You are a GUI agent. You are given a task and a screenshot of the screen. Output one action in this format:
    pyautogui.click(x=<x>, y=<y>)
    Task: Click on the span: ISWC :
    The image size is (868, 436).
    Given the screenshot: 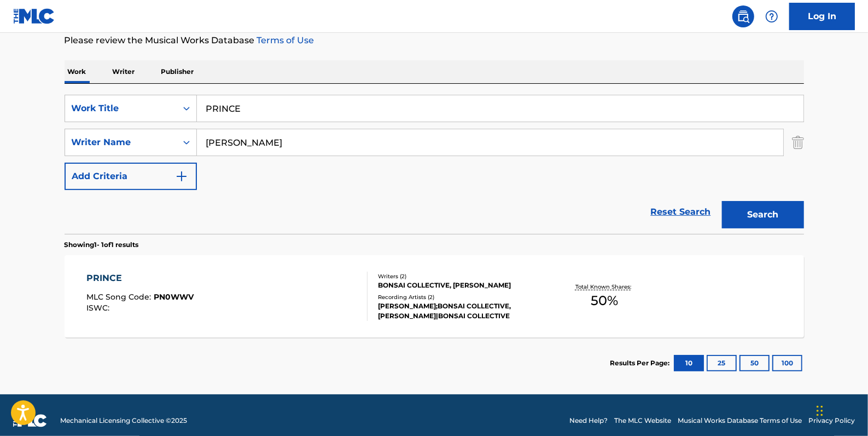 What is the action you would take?
    pyautogui.click(x=99, y=307)
    